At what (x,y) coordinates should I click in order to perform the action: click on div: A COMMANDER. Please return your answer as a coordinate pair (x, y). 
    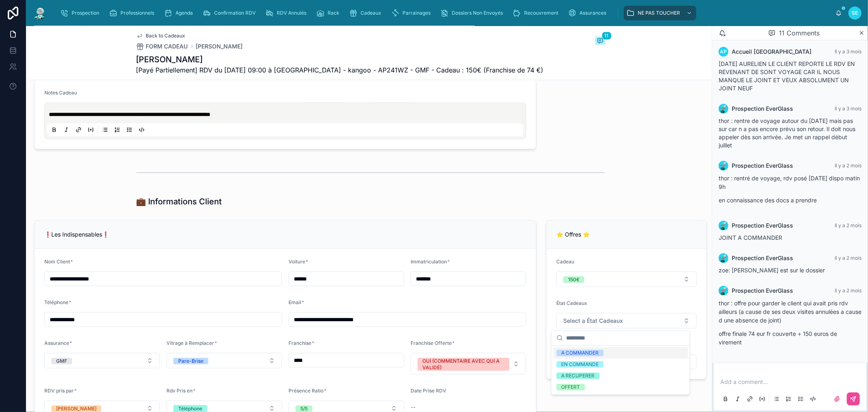
    Looking at the image, I should click on (579, 352).